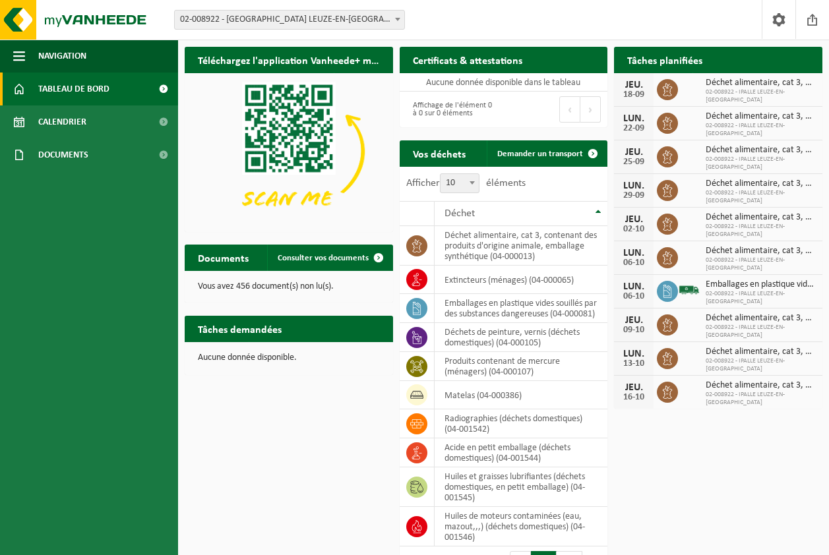  Describe the element at coordinates (239, 328) in the screenshot. I see `h2: Tâches demandées` at that location.